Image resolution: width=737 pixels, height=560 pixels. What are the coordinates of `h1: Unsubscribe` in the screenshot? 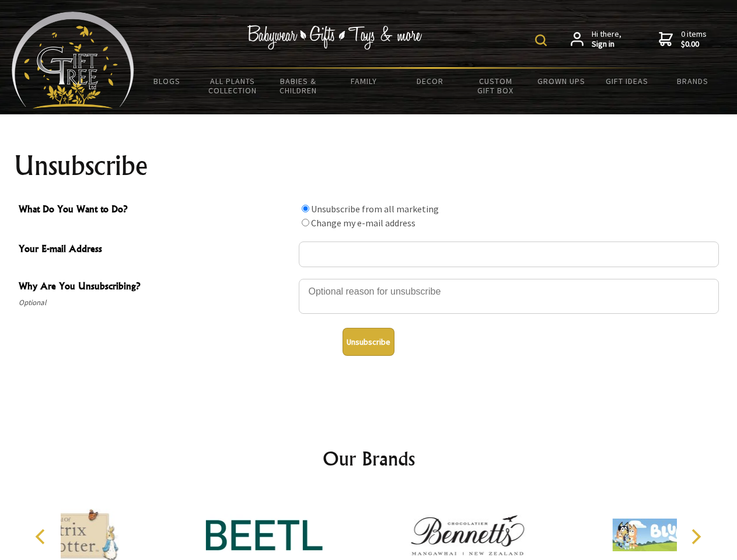 It's located at (368, 165).